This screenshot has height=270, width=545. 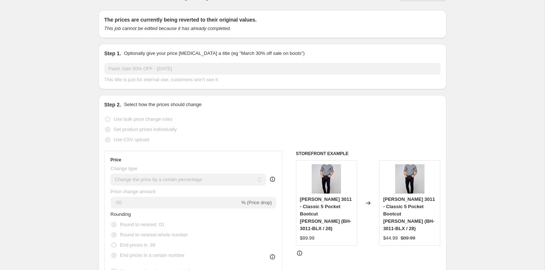 What do you see at coordinates (368, 154) in the screenshot?
I see `h6: STOREFRONT EXAMPLE` at bounding box center [368, 154].